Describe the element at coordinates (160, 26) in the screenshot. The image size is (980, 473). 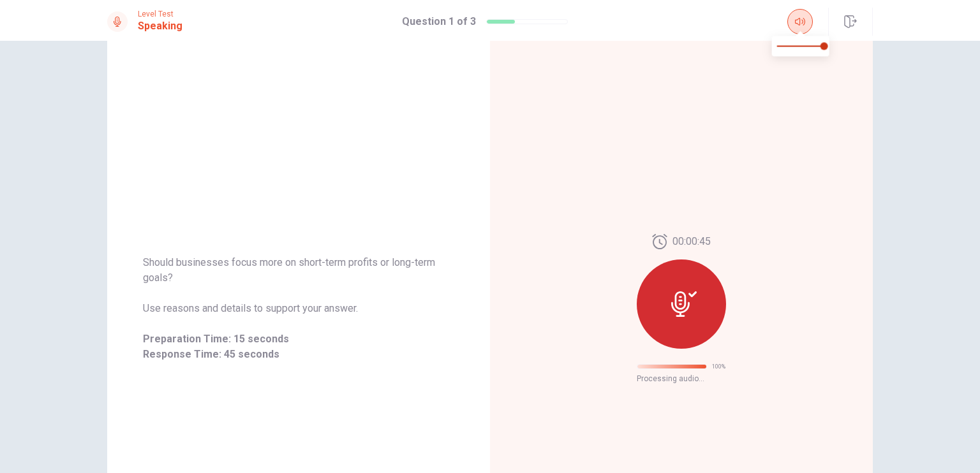
I see `h1: Speaking` at that location.